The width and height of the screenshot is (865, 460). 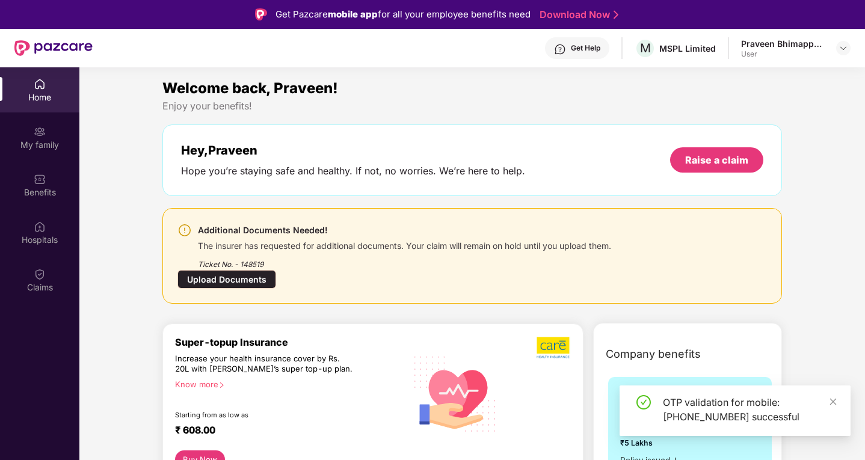 I want to click on div: Super-topup Insurance, so click(x=290, y=342).